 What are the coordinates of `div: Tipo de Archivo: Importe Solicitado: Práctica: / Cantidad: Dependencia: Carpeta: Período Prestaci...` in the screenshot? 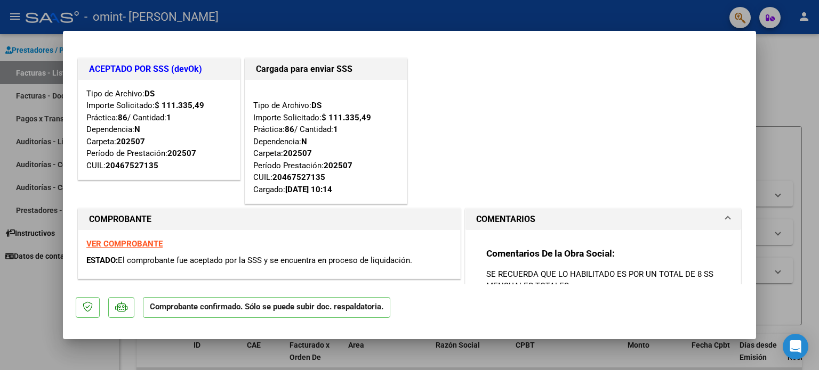 It's located at (326, 142).